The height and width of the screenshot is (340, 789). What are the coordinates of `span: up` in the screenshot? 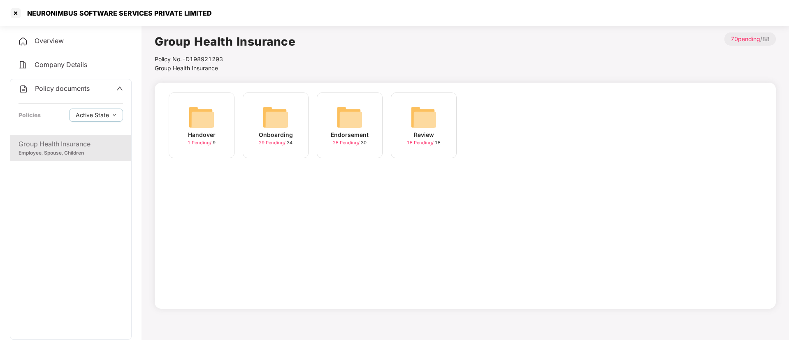 It's located at (120, 88).